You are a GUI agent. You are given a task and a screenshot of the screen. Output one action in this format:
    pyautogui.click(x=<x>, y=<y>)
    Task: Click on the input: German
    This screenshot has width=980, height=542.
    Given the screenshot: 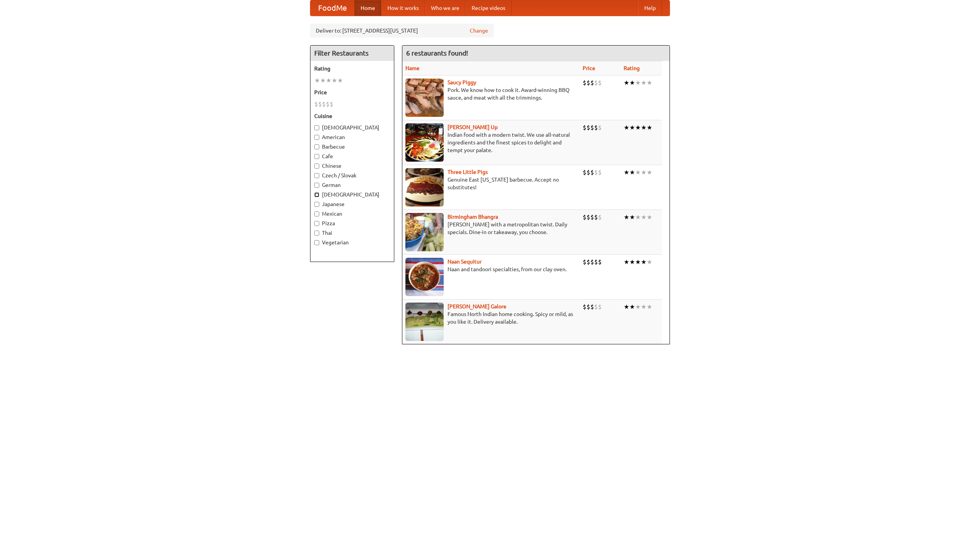 What is the action you would take?
    pyautogui.click(x=317, y=185)
    